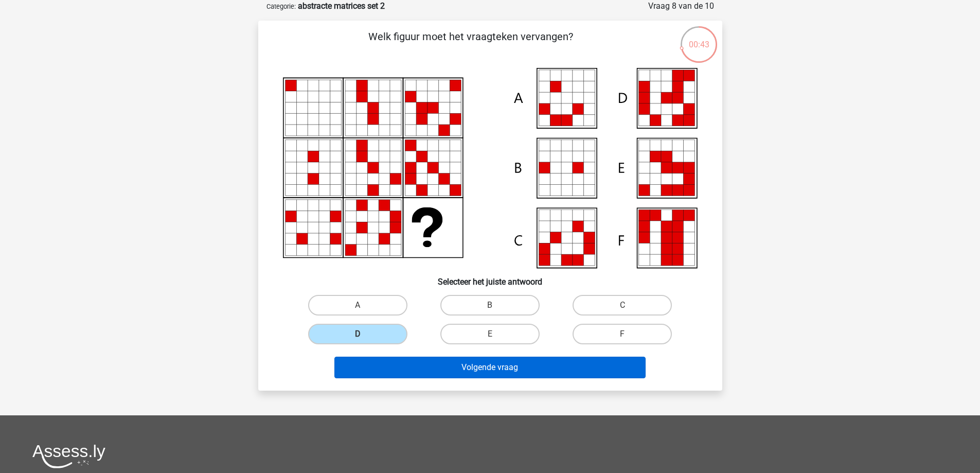 Image resolution: width=980 pixels, height=473 pixels. Describe the element at coordinates (490, 277) in the screenshot. I see `h6: Selecteer het juiste antwoord` at that location.